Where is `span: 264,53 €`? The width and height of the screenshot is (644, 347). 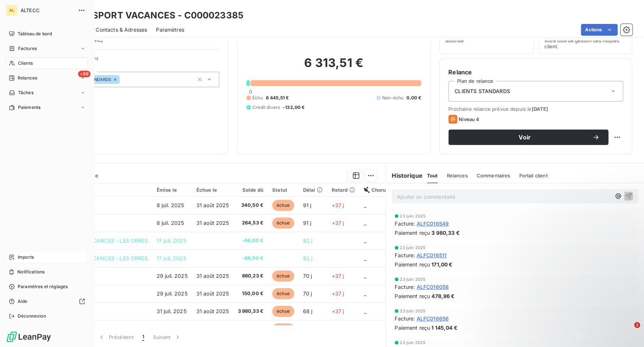
span: 264,53 € is located at coordinates (250, 223).